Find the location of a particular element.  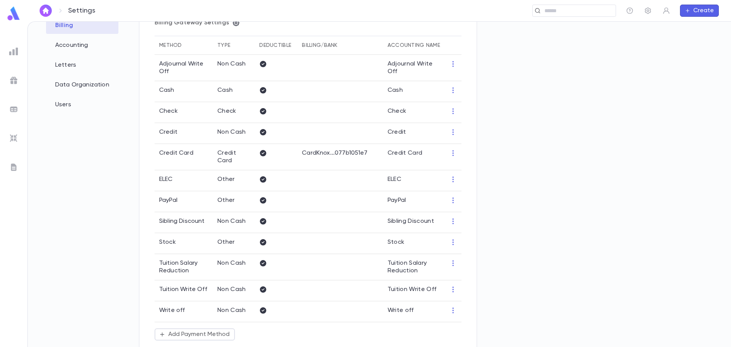

p: Credit Card is located at coordinates (176, 153).